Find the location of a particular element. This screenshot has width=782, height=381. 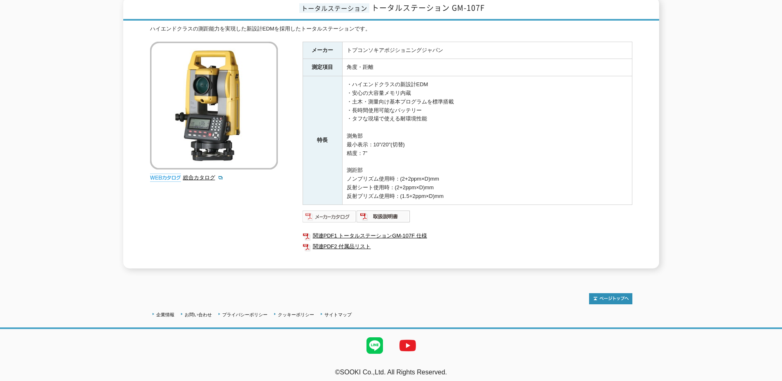

img: YouTube is located at coordinates (408, 345).